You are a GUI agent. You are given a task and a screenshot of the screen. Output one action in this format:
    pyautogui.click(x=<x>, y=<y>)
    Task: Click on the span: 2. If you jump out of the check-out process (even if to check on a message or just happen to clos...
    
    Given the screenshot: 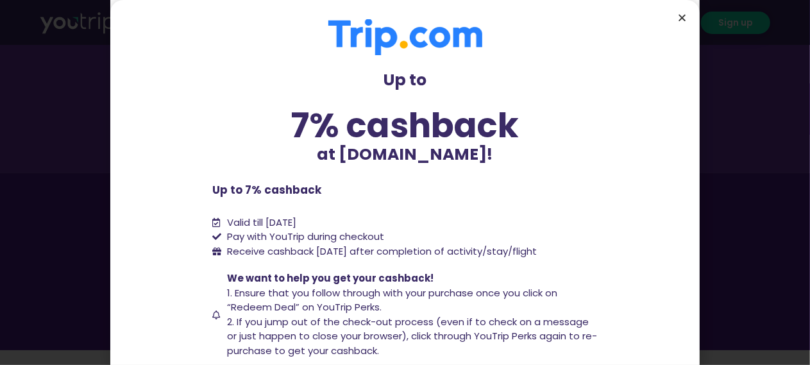 What is the action you would take?
    pyautogui.click(x=411, y=336)
    